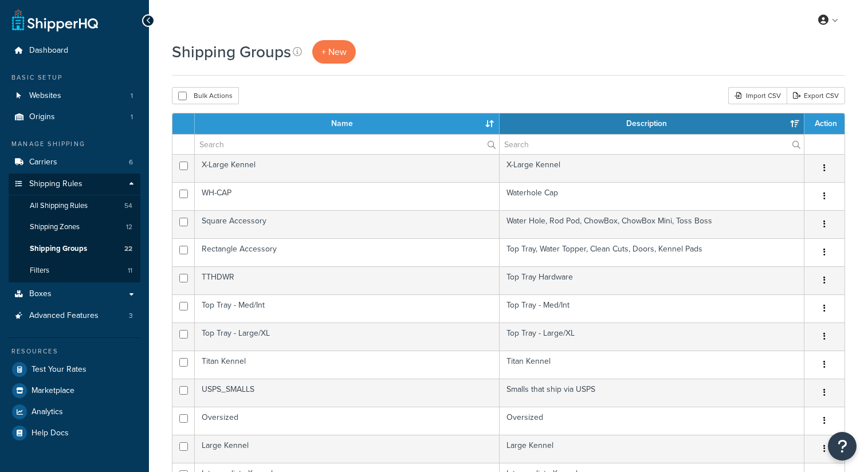  Describe the element at coordinates (50, 433) in the screenshot. I see `span: Help Docs` at that location.